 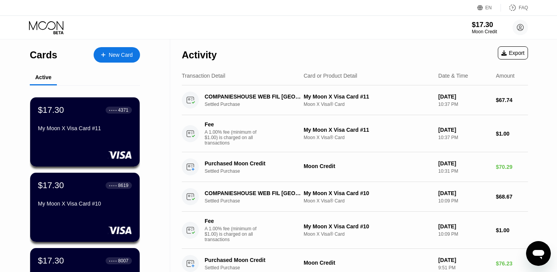 What do you see at coordinates (464, 171) in the screenshot?
I see `div: 10:31 PM` at bounding box center [464, 171].